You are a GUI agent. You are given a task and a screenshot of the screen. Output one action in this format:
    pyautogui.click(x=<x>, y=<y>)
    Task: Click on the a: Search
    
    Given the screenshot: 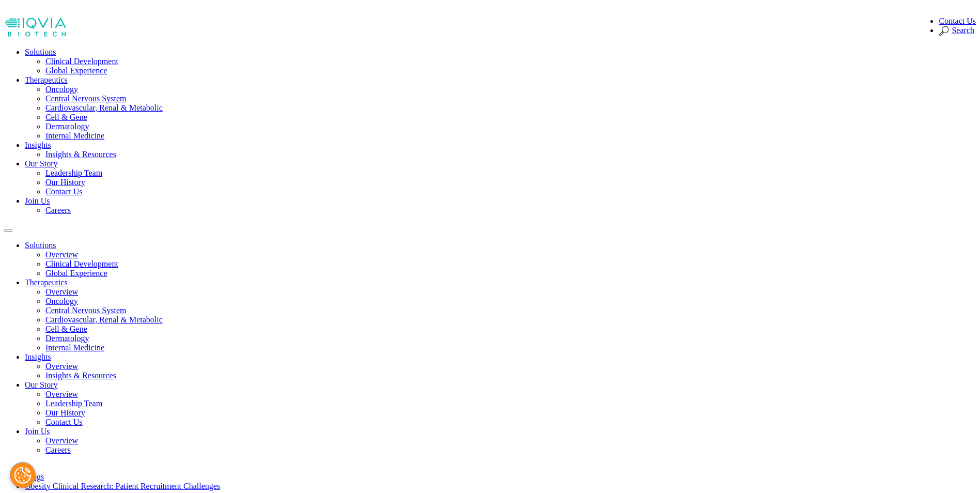 What is the action you would take?
    pyautogui.click(x=956, y=30)
    